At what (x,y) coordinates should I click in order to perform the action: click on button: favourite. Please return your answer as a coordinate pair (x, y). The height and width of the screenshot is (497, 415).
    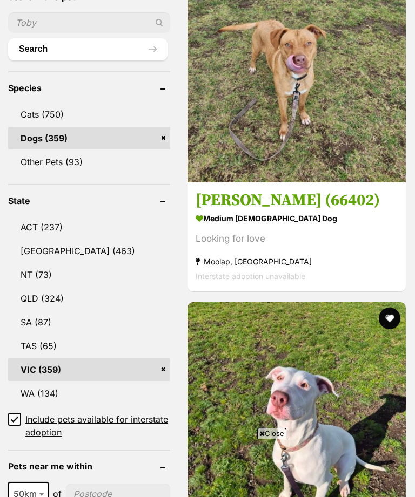
    Looking at the image, I should click on (389, 319).